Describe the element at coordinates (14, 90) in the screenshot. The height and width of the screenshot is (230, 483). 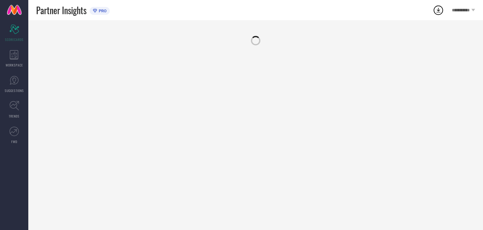
I see `span: SUGGESTIONS` at that location.